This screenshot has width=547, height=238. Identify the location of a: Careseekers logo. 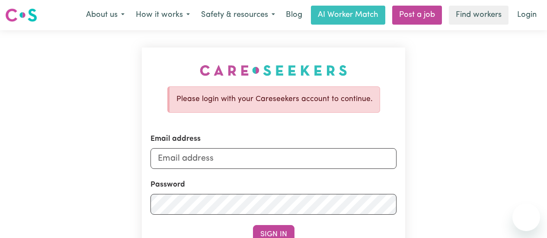
(21, 15).